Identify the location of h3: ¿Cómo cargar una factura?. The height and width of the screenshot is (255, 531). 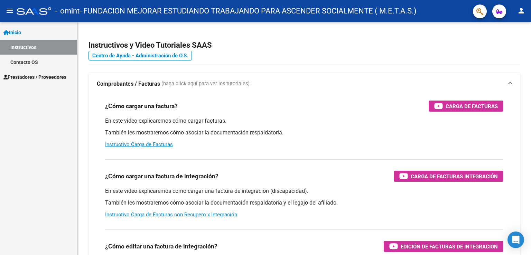
(141, 106).